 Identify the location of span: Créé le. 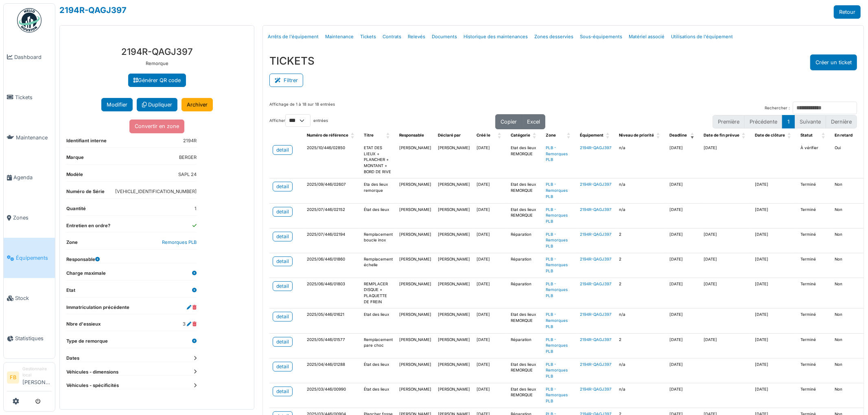
(483, 135).